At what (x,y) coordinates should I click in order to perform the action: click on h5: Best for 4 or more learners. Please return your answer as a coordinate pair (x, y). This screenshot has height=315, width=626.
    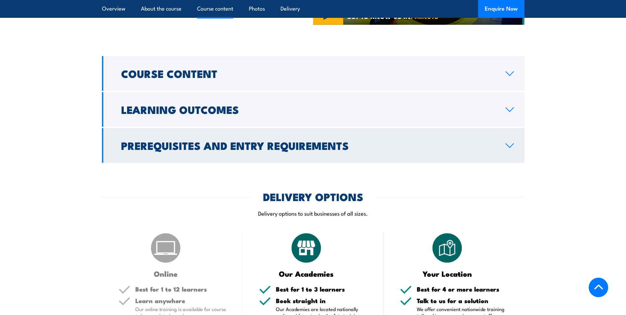
    Looking at the image, I should click on (462, 289).